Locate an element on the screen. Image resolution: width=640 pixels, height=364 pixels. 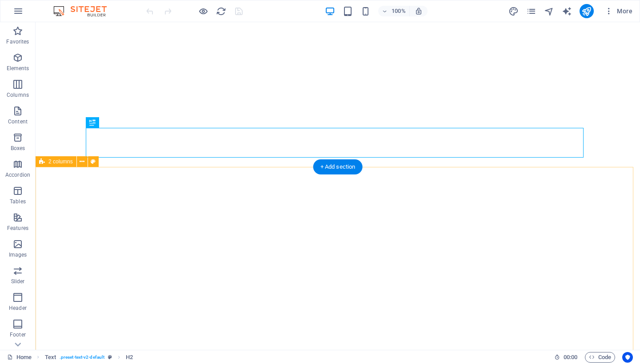
i: Design (Ctrl+Alt+Y) is located at coordinates (513, 11).